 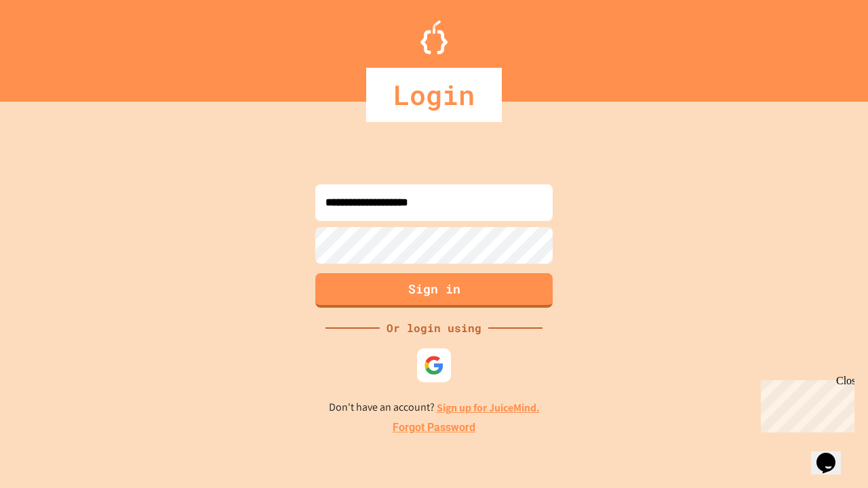 What do you see at coordinates (434, 329) in the screenshot?
I see `div: Or login using` at bounding box center [434, 329].